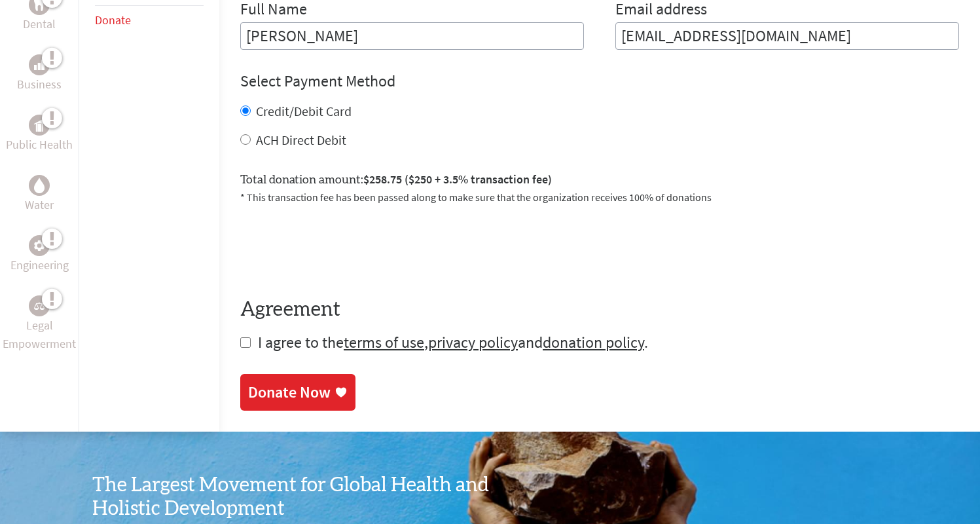  Describe the element at coordinates (396, 180) in the screenshot. I see `label: Total donation amount:` at that location.